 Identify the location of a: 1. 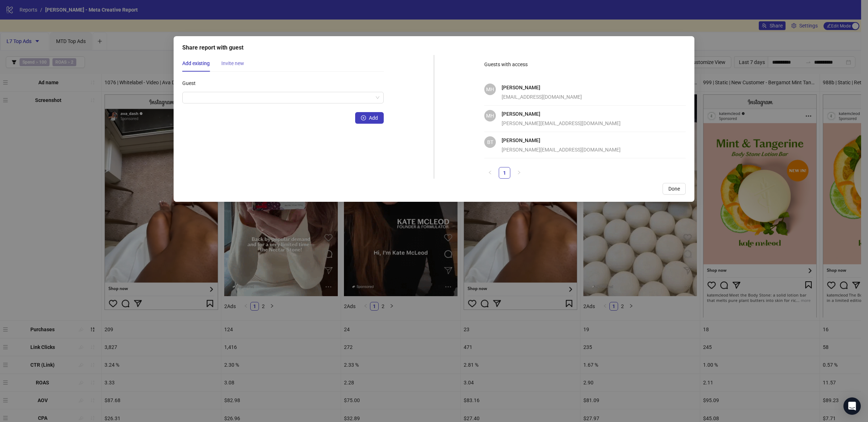
(505, 173).